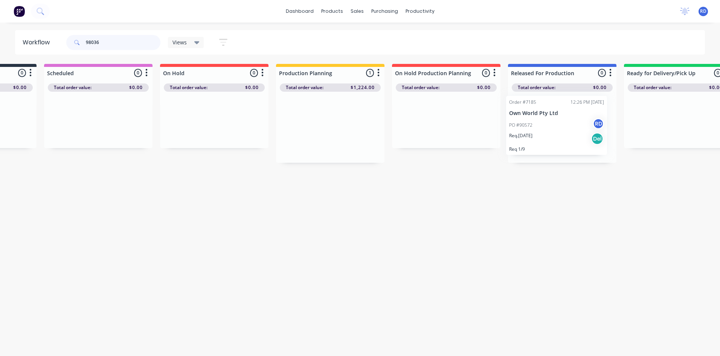 The height and width of the screenshot is (356, 720). Describe the element at coordinates (19, 11) in the screenshot. I see `img: Factory` at that location.